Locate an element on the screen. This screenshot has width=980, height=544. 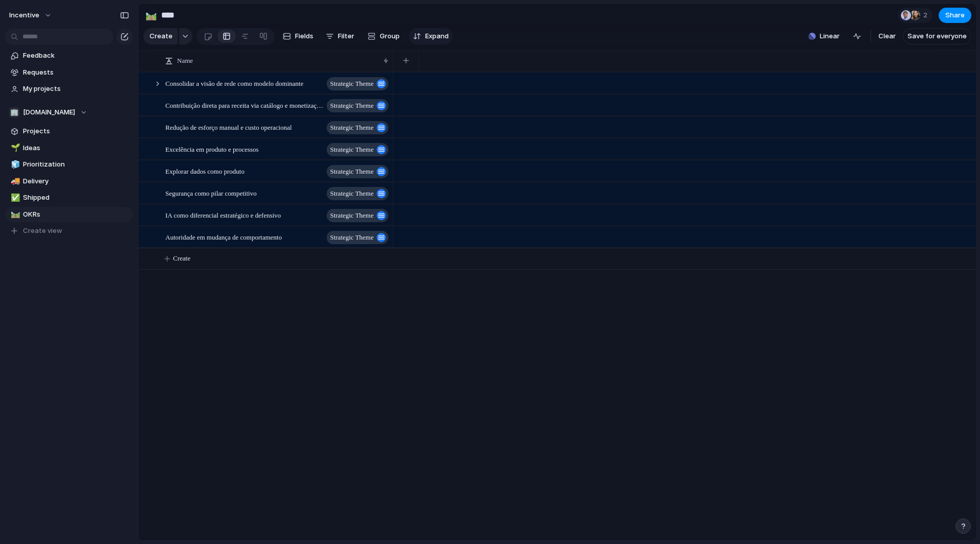
span: Feedback is located at coordinates (76, 56).